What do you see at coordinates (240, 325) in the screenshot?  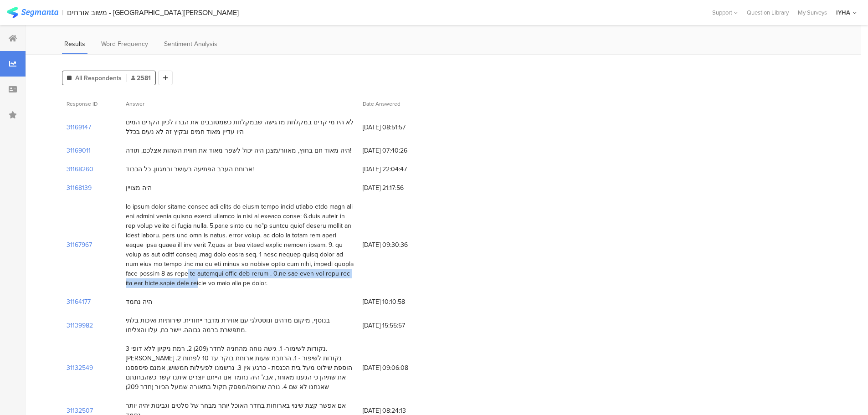 I see `div: בנוסף, מיקום מדהים ונוסטלגי עם אווירת מדבר ייחודית. שירותיות ואיכות בלתי מתפשרת ברמה גבוהה. יישר ...` at bounding box center [240, 325].